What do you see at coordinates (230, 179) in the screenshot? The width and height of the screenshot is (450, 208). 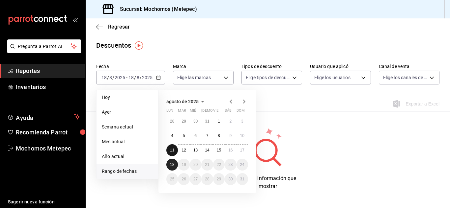 I see `abbr: 30 de agosto de 2025` at bounding box center [230, 179].